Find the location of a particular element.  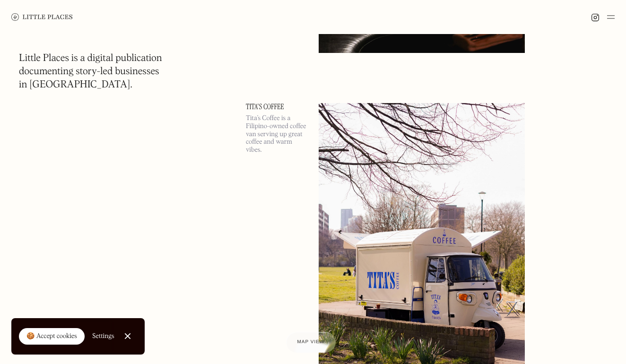

span: Map view is located at coordinates (311, 342).